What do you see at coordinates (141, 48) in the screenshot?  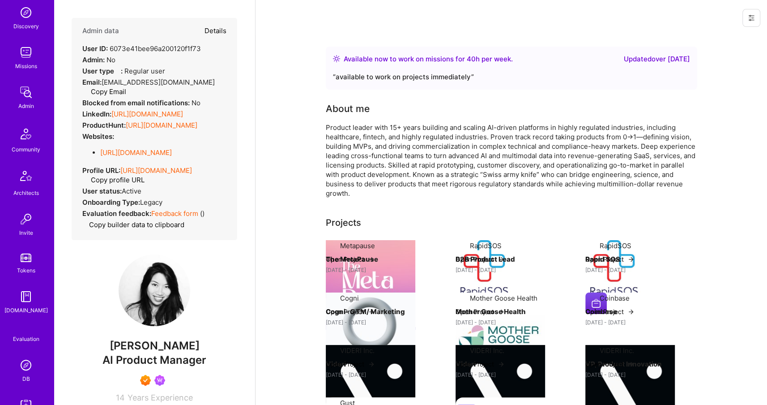 I see `div: 6073e41bee96a200120f1f73` at bounding box center [141, 48].